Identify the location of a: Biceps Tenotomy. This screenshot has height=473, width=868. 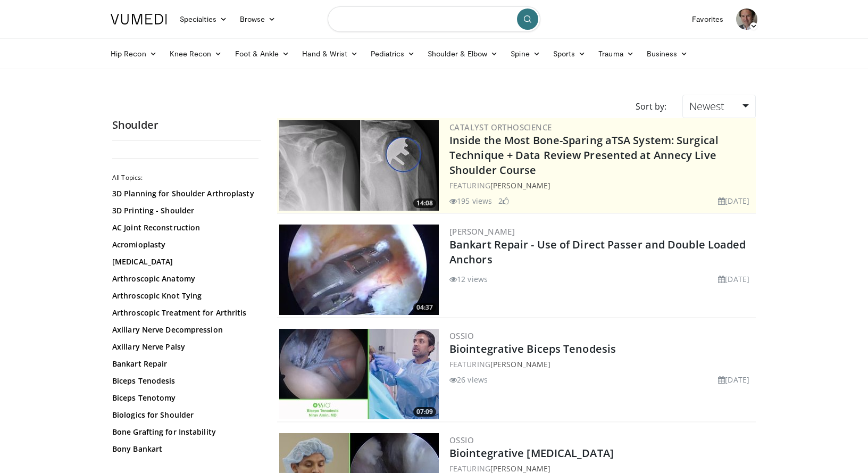
(184, 398).